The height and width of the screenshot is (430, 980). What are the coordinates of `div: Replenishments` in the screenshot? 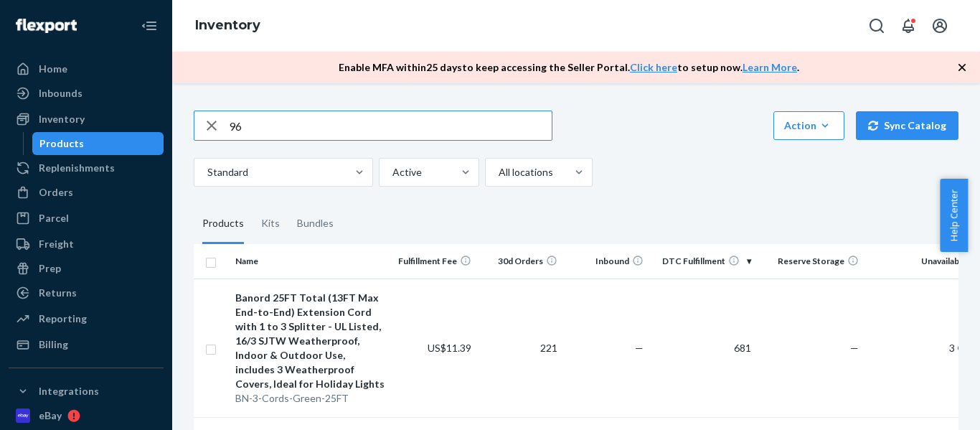 It's located at (77, 168).